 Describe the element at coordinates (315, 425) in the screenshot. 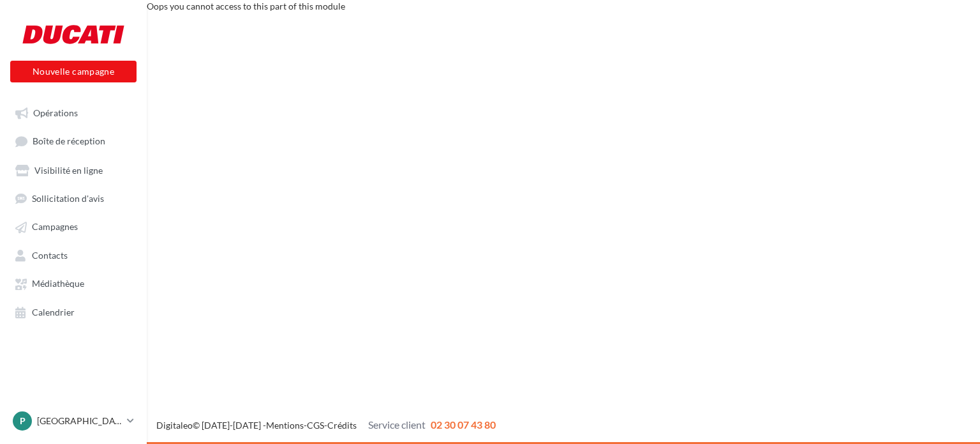

I see `a: CGS` at that location.